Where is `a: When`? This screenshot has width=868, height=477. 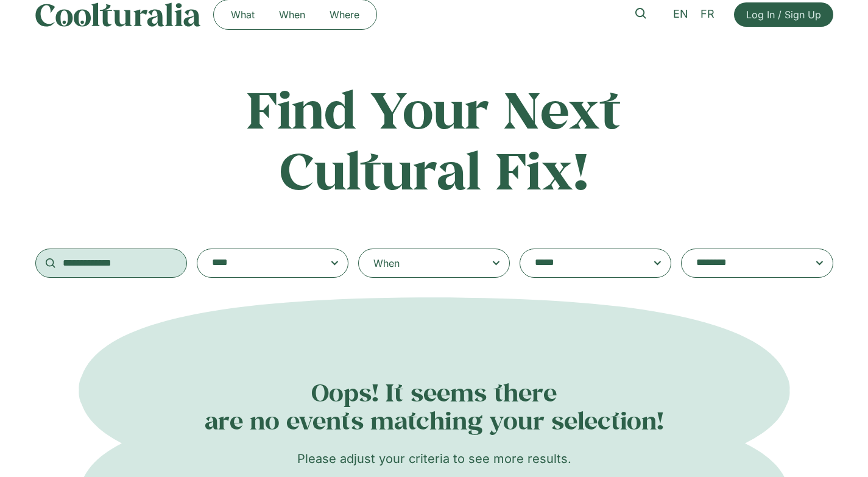
a: When is located at coordinates (292, 14).